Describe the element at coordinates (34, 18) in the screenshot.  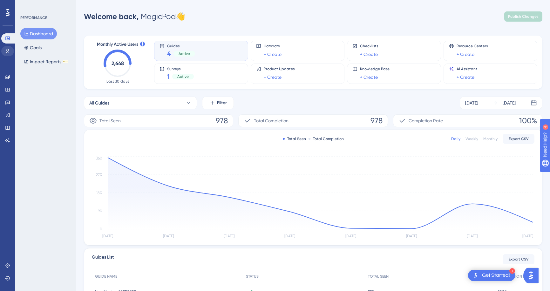
I see `div: PERFORMANCE` at that location.